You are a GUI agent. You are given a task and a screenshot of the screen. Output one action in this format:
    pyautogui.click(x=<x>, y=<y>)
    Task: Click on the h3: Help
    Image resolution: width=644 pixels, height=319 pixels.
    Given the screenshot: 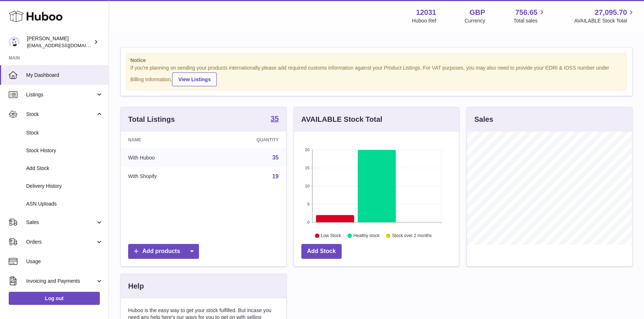 What is the action you would take?
    pyautogui.click(x=136, y=286)
    